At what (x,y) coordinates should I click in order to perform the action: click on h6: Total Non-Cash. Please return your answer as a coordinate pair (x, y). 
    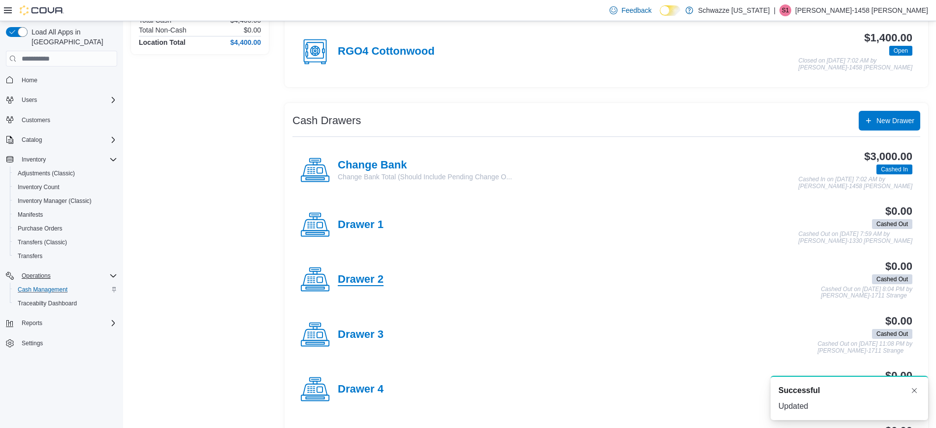
    Looking at the image, I should click on (163, 30).